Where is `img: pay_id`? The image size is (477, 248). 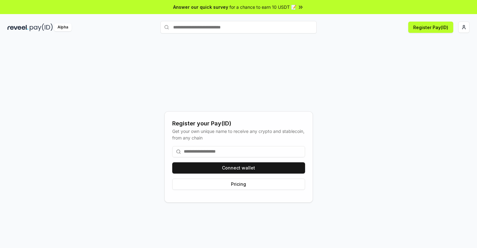
img: pay_id is located at coordinates (41, 27).